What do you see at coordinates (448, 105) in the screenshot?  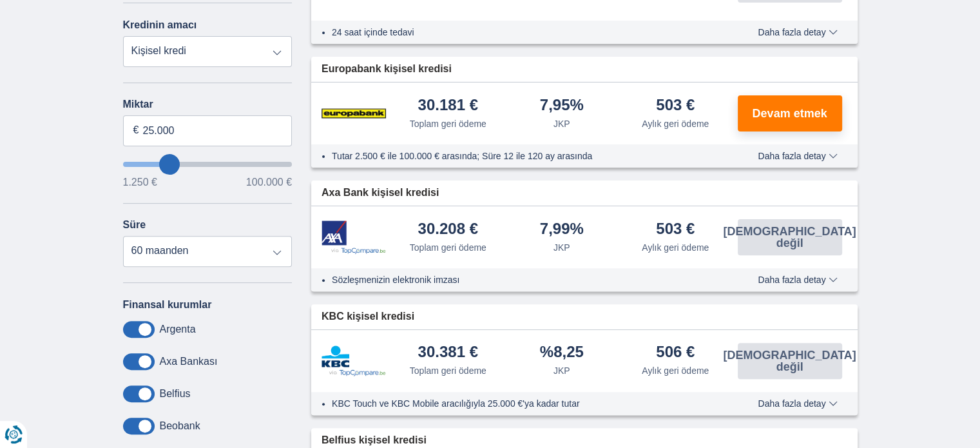 I see `font: 30.181 €` at bounding box center [448, 105].